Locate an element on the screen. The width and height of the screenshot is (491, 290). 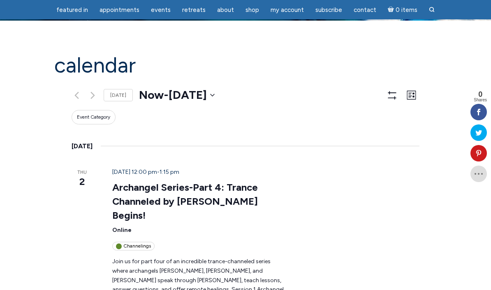
a: Contact is located at coordinates (365, 10).